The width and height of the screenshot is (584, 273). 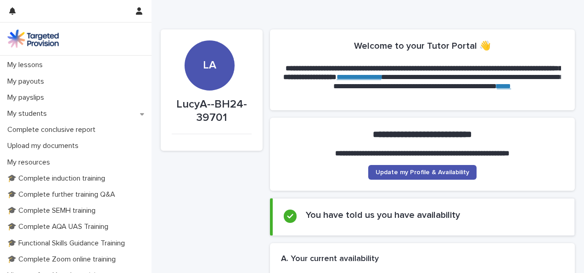 I want to click on h2: Welcome to your Tutor Portal 👋, so click(x=422, y=46).